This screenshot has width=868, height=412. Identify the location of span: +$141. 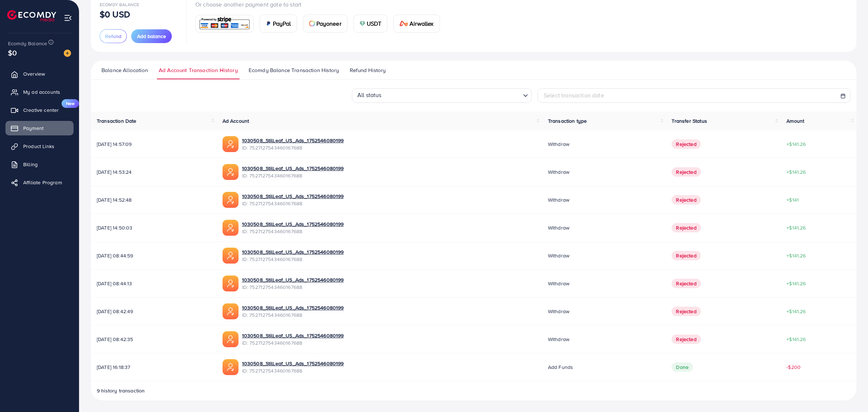
(793, 200).